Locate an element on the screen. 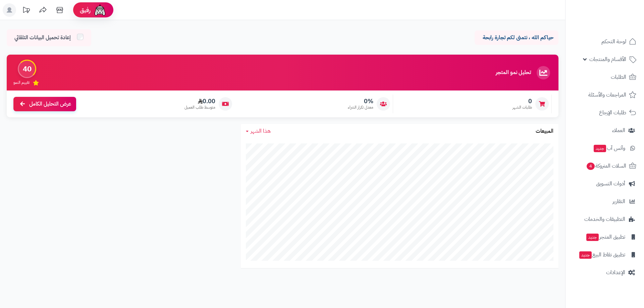 The height and width of the screenshot is (308, 644). a: عرض التحليل الكامل is located at coordinates (44, 104).